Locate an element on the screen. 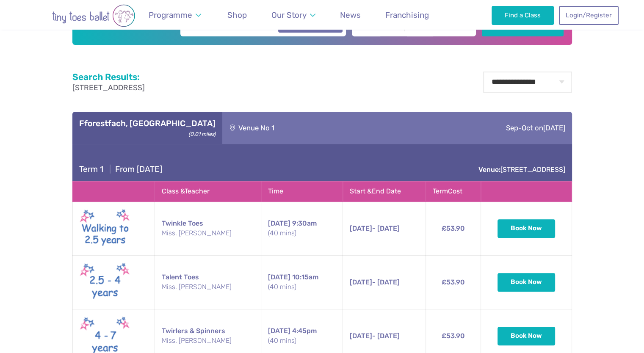  td: Twinkle Toes is located at coordinates (208, 228).